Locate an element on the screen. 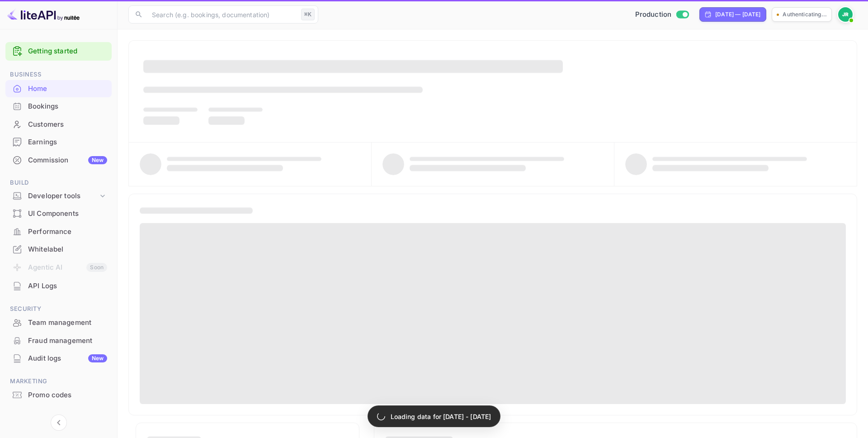 This screenshot has height=438, width=868. div: Switch to Sandbox mode is located at coordinates (662, 14).